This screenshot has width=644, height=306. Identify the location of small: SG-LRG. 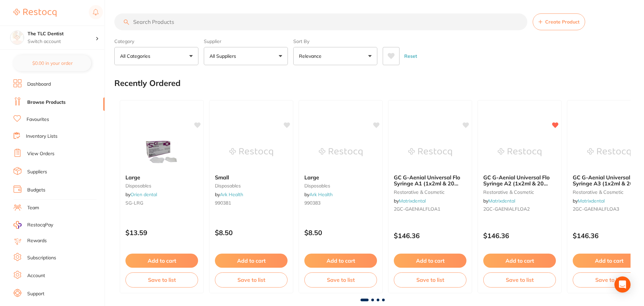
(162, 203).